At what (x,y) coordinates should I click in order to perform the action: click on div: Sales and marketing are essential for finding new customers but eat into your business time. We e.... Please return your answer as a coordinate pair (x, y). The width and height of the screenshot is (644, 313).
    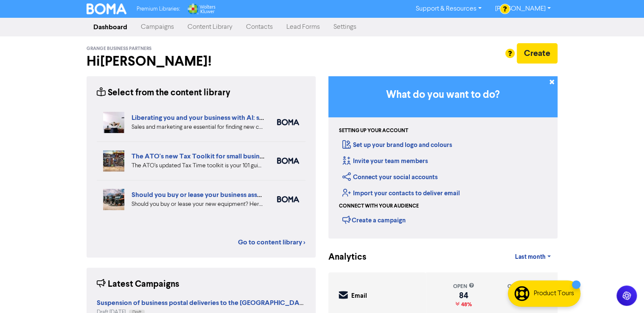
    Looking at the image, I should click on (198, 127).